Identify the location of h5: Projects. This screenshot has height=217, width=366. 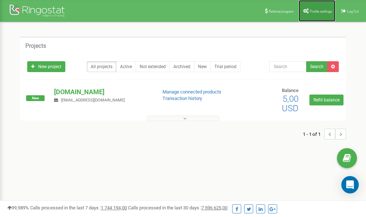
(36, 46).